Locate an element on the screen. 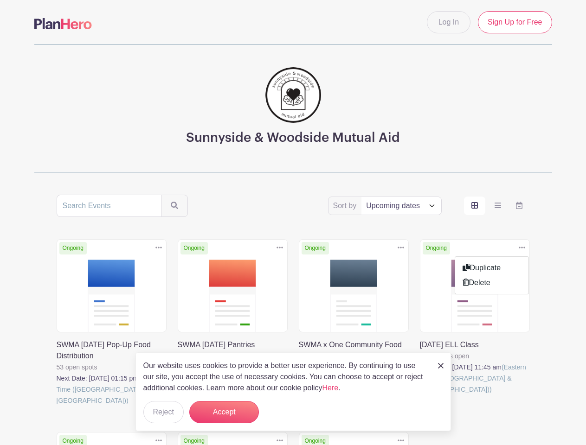 The height and width of the screenshot is (445, 586). img: logo-507f7623f17ff9eddc593b1ce0a138ce2505c220e1c5a4e2b4648c50719b7d32.svg is located at coordinates (63, 24).